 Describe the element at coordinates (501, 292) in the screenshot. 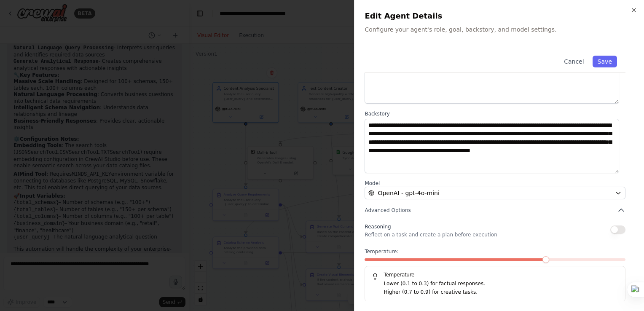

I see `p: Higher (0.7 to 0.9) for creative tasks.` at that location.